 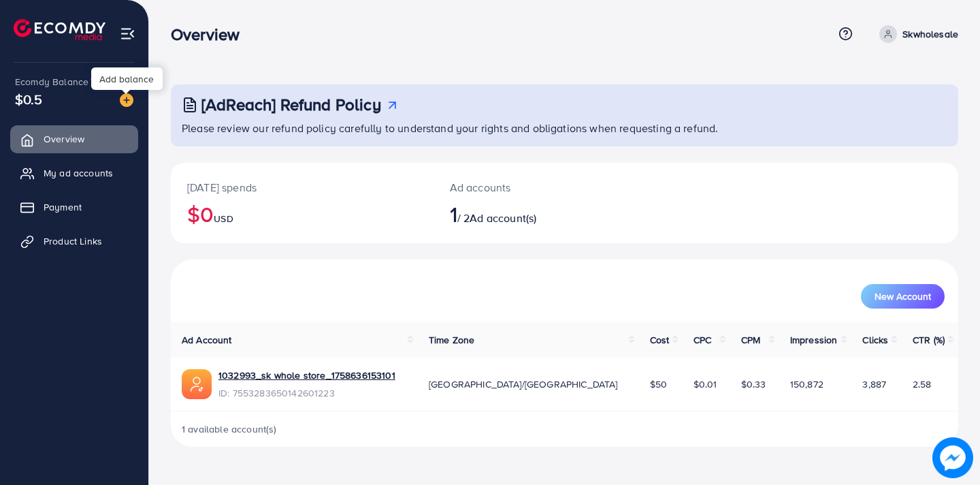 I want to click on a: Product Links, so click(x=75, y=241).